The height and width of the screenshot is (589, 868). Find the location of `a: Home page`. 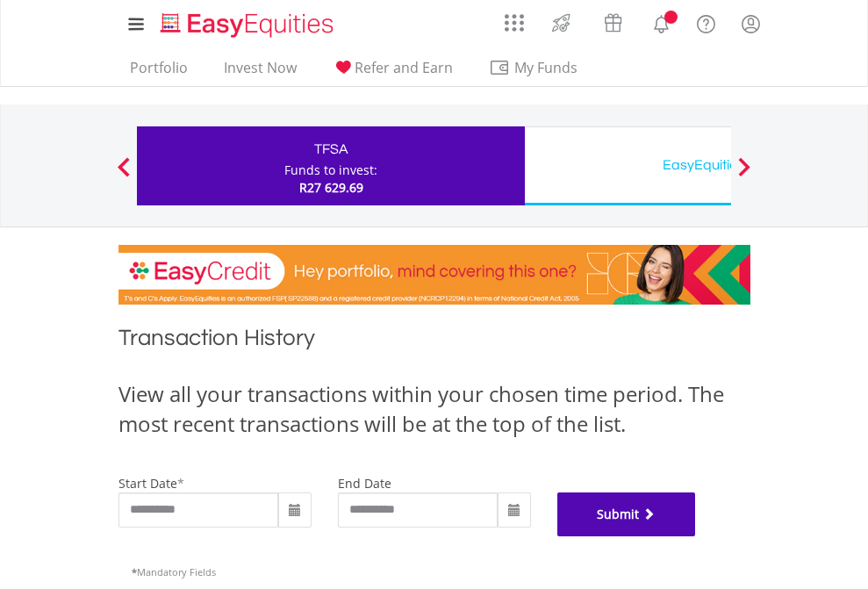

a: Home page is located at coordinates (247, 22).